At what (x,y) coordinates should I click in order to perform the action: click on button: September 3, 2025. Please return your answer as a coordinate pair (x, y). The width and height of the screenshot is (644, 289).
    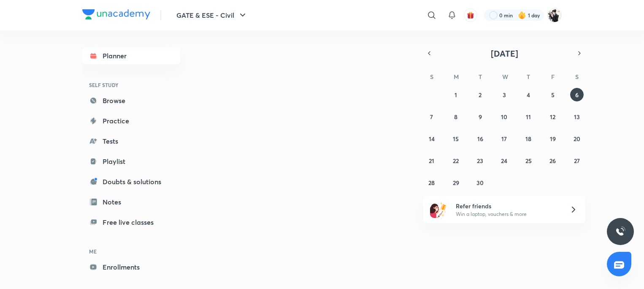
    Looking at the image, I should click on (504, 94).